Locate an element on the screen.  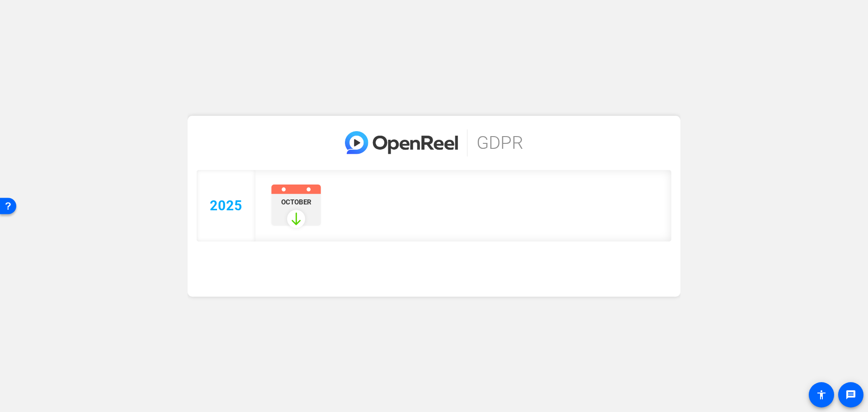
img: OpenReel is located at coordinates (402, 143).